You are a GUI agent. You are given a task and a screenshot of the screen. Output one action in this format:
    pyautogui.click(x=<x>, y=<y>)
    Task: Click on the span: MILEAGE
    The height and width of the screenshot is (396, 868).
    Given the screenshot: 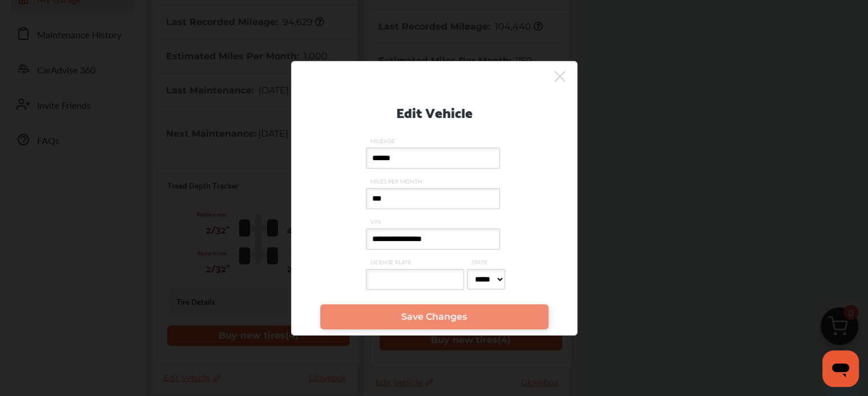 What is the action you would take?
    pyautogui.click(x=434, y=141)
    